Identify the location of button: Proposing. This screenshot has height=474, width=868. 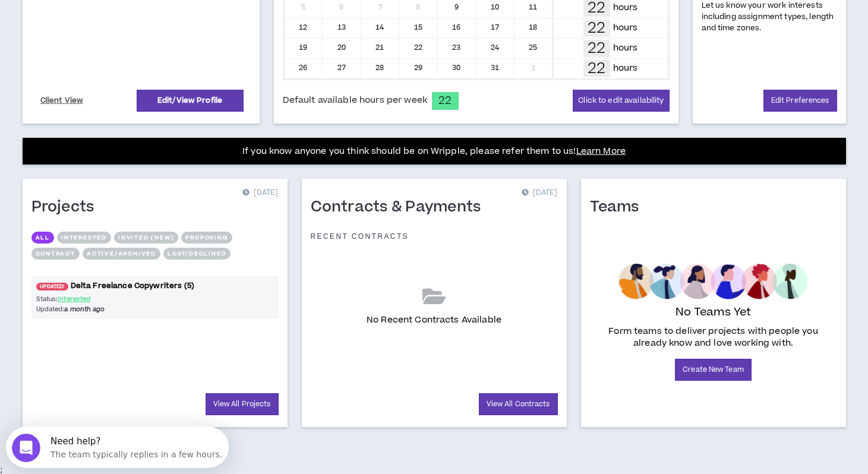
(206, 237).